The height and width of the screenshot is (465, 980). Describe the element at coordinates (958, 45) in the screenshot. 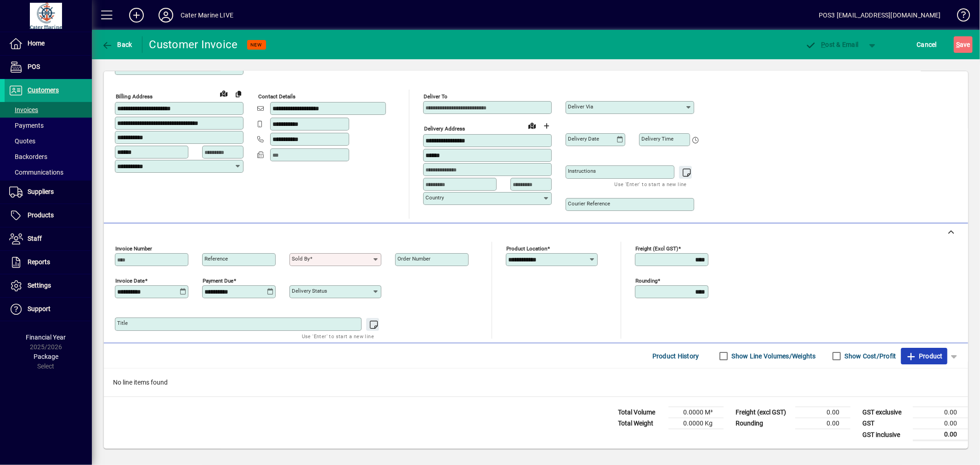

I see `span: S` at that location.